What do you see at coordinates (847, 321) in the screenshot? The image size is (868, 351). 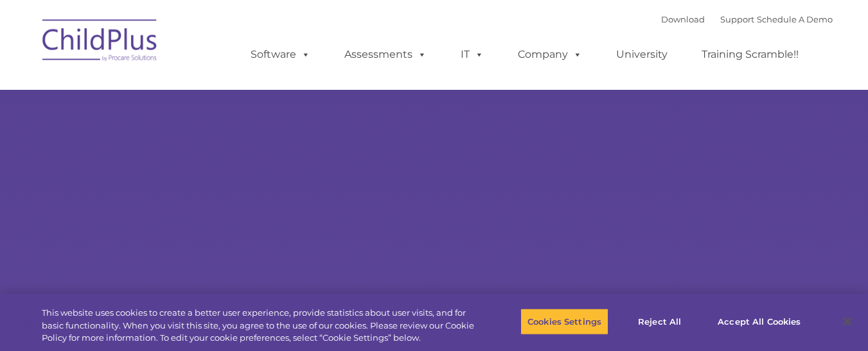 I see `button: Close` at bounding box center [847, 321].